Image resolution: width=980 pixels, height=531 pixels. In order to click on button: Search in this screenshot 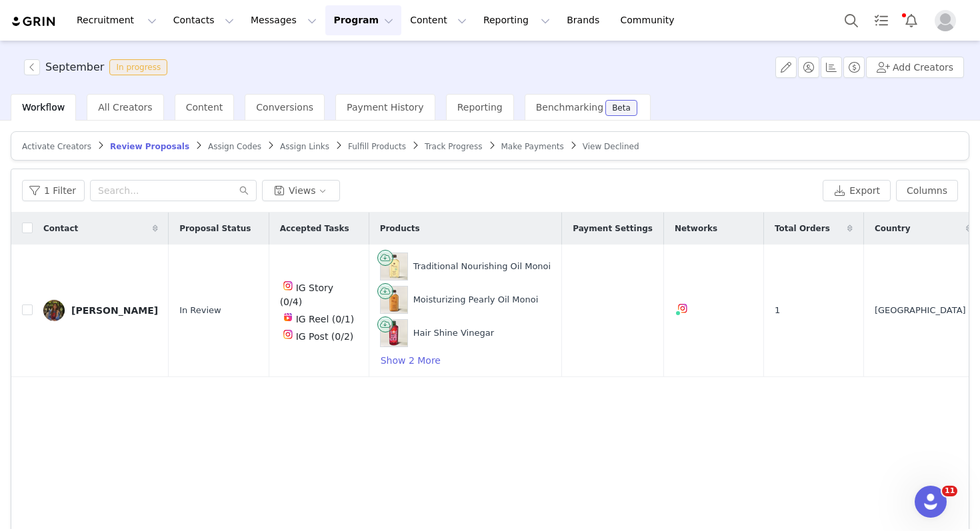, I will do `click(851, 20)`.